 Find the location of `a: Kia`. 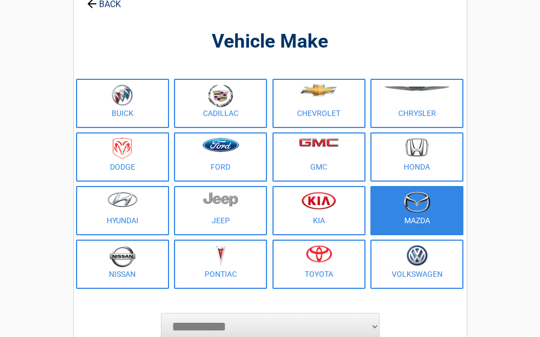

a: Kia is located at coordinates (319, 210).